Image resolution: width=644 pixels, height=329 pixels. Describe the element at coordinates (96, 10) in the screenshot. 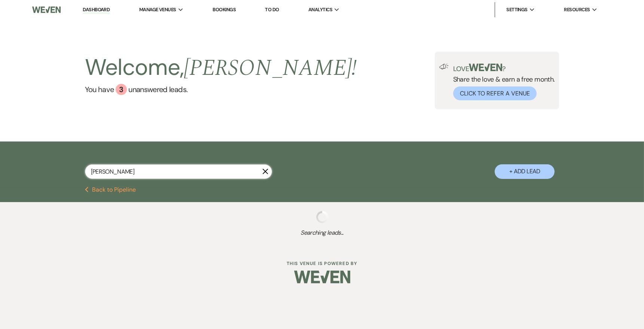

I see `a: Dashboard` at that location.